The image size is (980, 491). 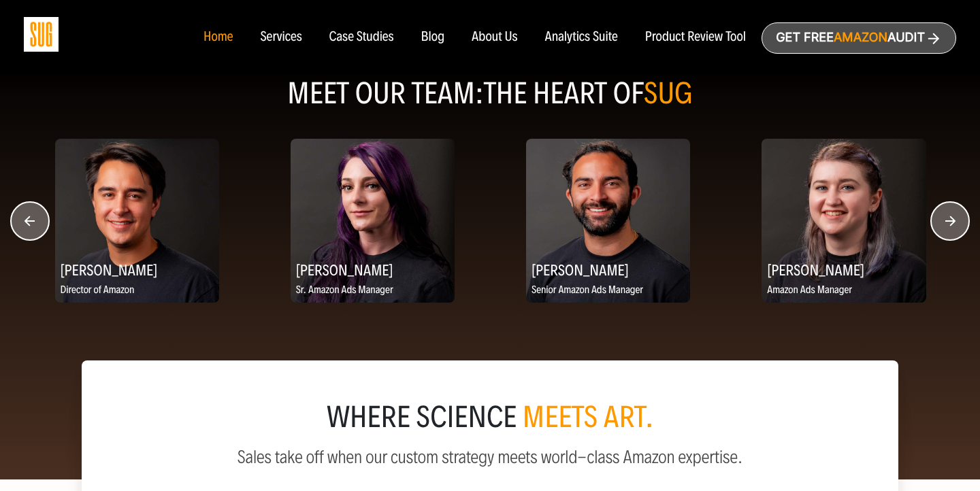 I want to click on span: Amazon, so click(x=860, y=37).